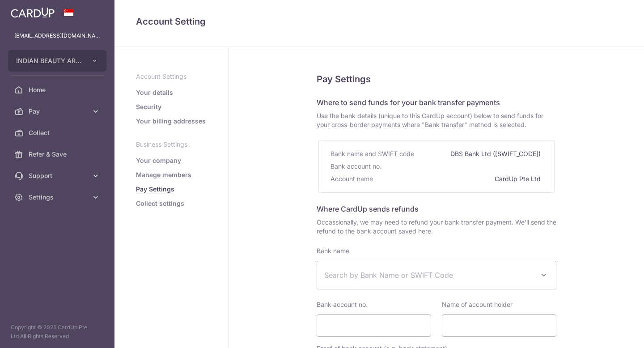 The height and width of the screenshot is (348, 644). Describe the element at coordinates (33, 13) in the screenshot. I see `img: CardUp` at that location.